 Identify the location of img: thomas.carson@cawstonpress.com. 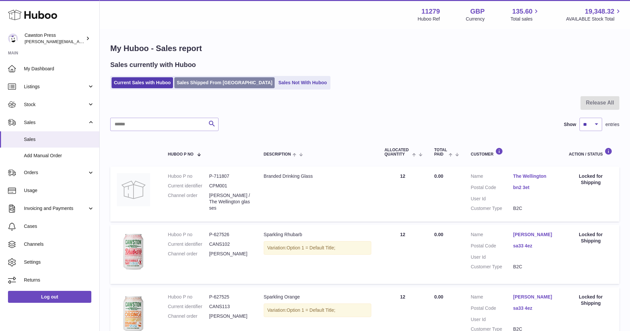
(13, 39).